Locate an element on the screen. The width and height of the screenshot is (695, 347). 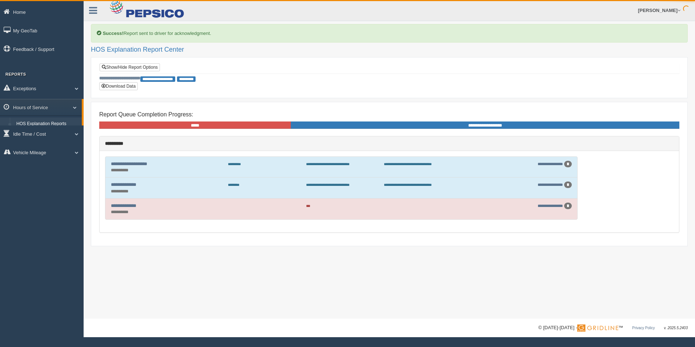
b: Success! is located at coordinates (113, 33).